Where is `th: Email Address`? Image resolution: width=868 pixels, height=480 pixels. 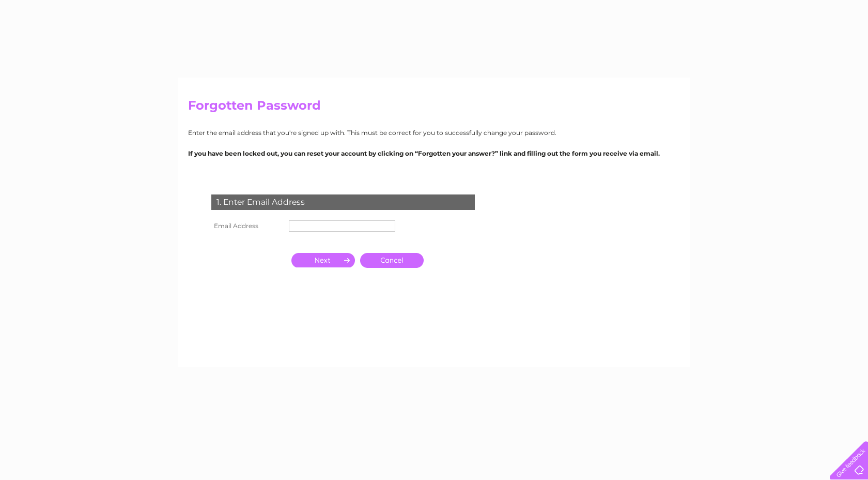
th: Email Address is located at coordinates (248, 226).